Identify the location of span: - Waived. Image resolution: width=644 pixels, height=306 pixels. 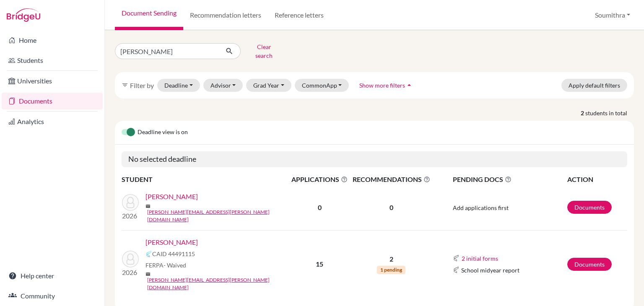
(175, 265).